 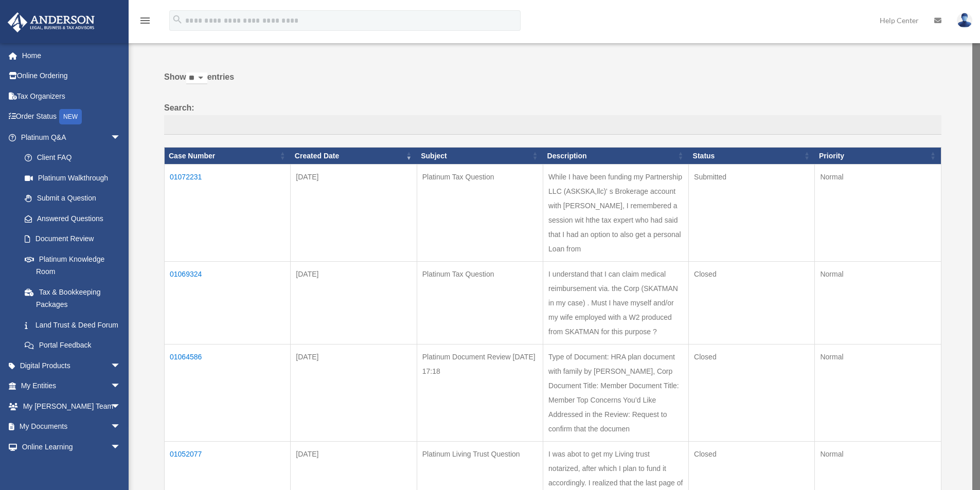 What do you see at coordinates (227, 213) in the screenshot?
I see `td: 01072231` at bounding box center [227, 213].